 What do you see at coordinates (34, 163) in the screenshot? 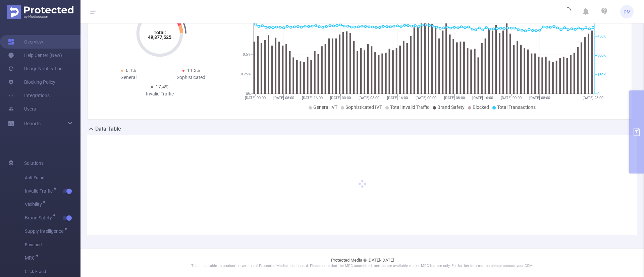
I see `span: Solutions` at bounding box center [34, 163].